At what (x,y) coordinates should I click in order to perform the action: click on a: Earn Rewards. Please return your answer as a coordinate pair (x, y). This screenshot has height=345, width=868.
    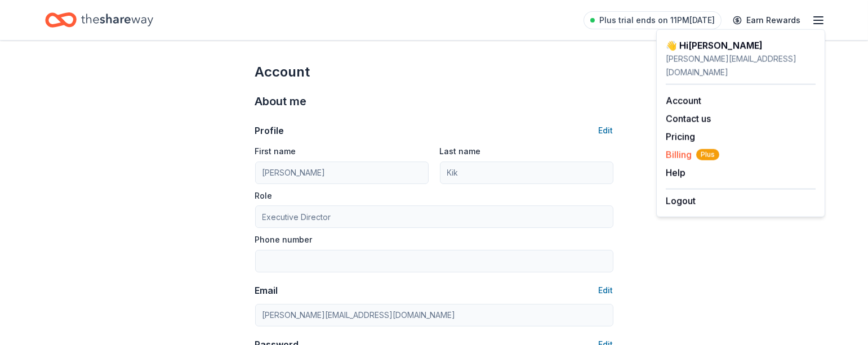
    Looking at the image, I should click on (766, 20).